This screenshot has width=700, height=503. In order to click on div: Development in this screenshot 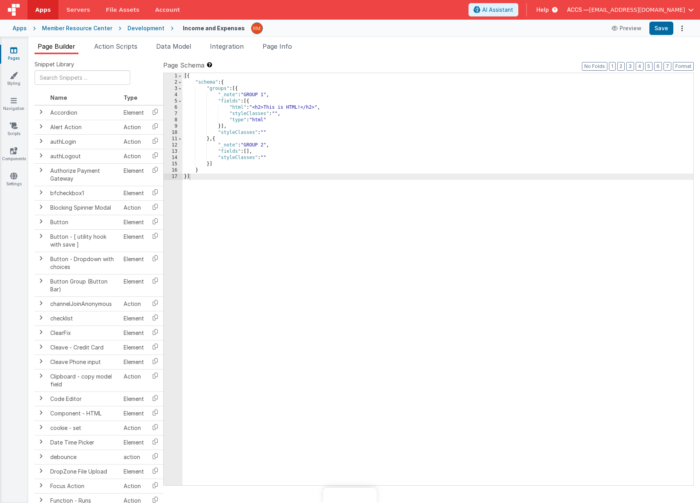, I will do `click(146, 28)`.